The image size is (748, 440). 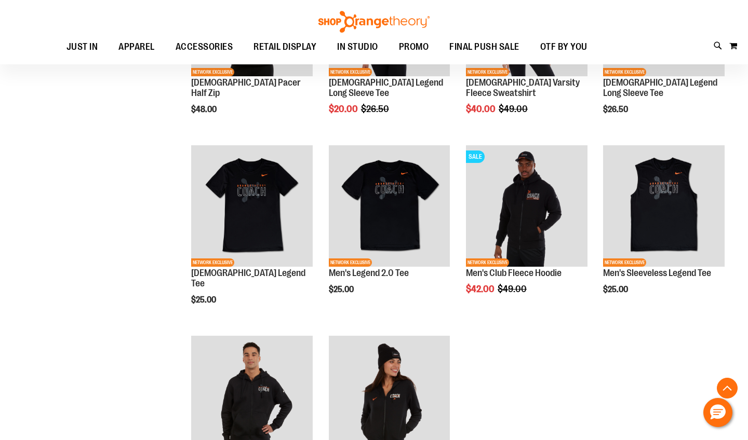 What do you see at coordinates (344, 109) in the screenshot?
I see `span: $20.00` at bounding box center [344, 109].